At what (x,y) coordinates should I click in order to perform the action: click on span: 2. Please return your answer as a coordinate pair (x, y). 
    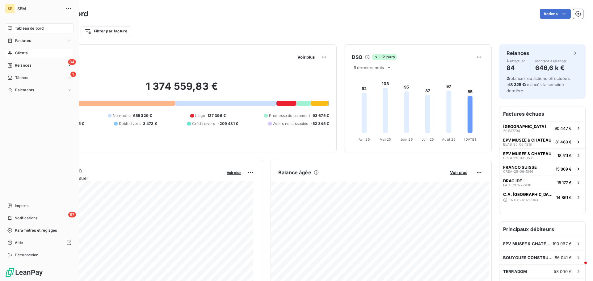
    Looking at the image, I should click on (507, 78).